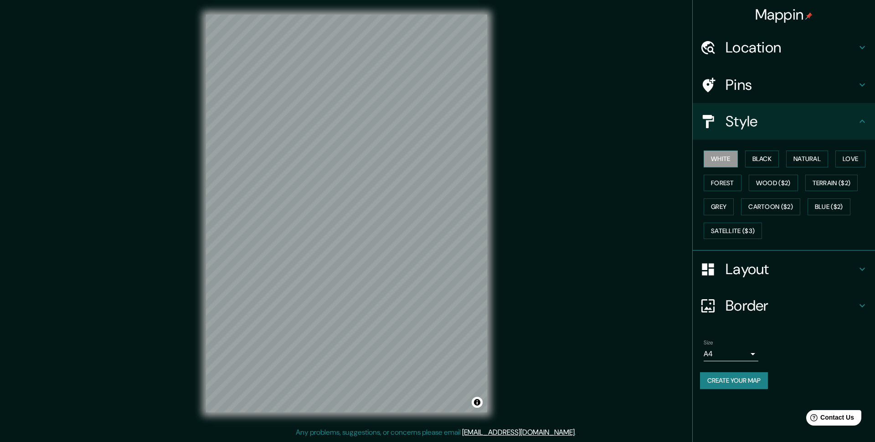 This screenshot has width=875, height=442. I want to click on button: Forest, so click(723, 183).